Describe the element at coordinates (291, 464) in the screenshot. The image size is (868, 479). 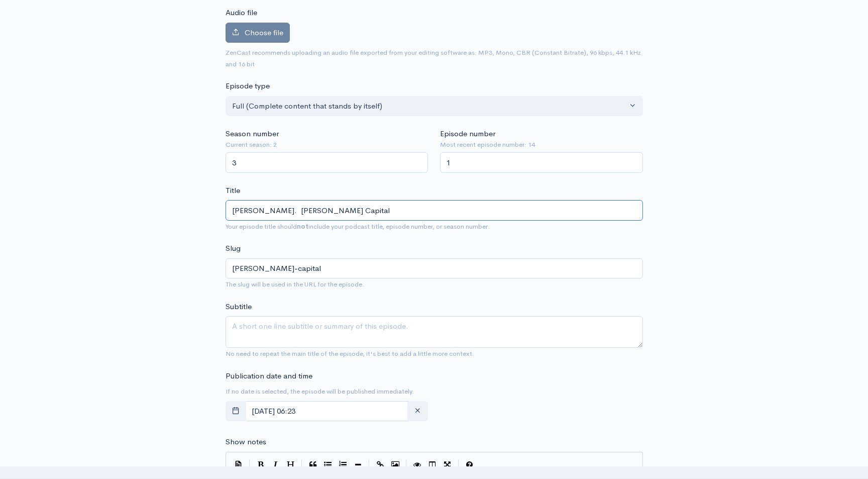
I see `button: Heading` at that location.